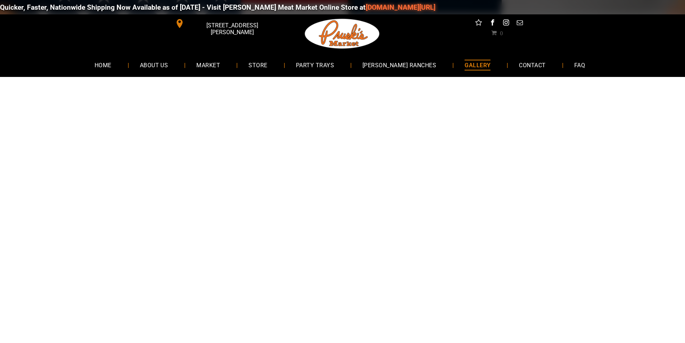 This screenshot has width=685, height=343. Describe the element at coordinates (492, 23) in the screenshot. I see `a: facebook` at that location.